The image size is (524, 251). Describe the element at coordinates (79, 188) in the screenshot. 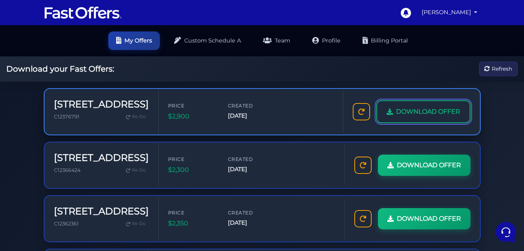

I see `button: Messages` at that location.